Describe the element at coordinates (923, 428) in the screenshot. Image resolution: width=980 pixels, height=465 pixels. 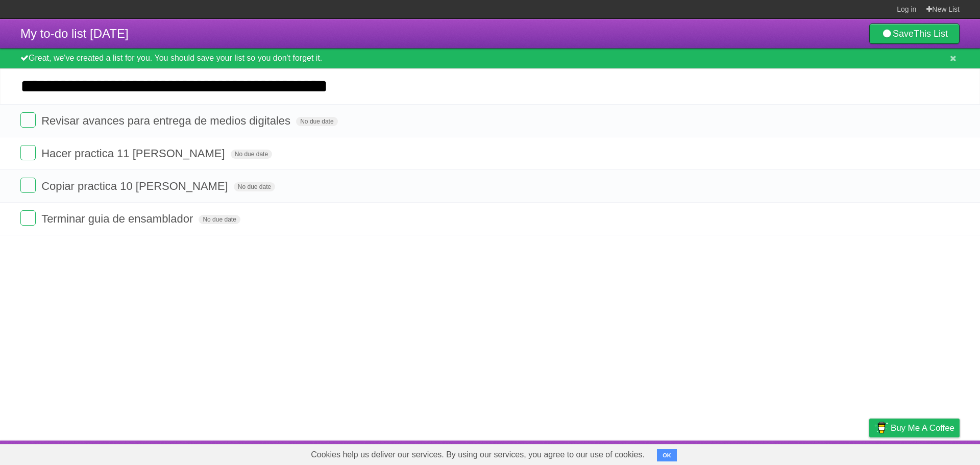
I see `span: Buy me a coffee` at that location.